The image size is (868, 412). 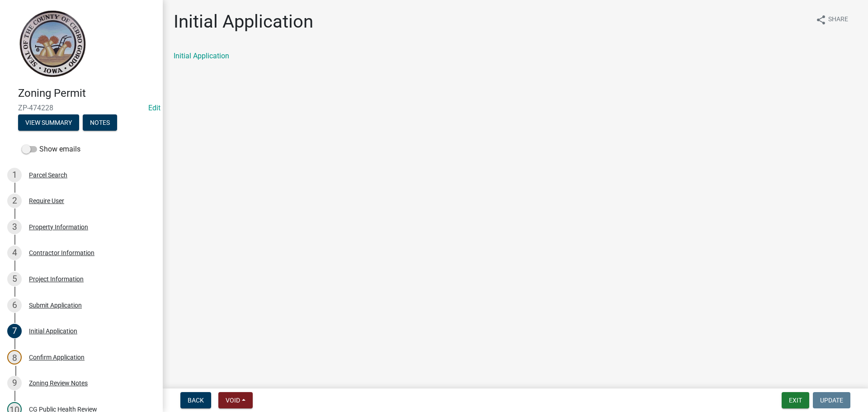 What do you see at coordinates (48, 175) in the screenshot?
I see `div: Parcel Search` at bounding box center [48, 175].